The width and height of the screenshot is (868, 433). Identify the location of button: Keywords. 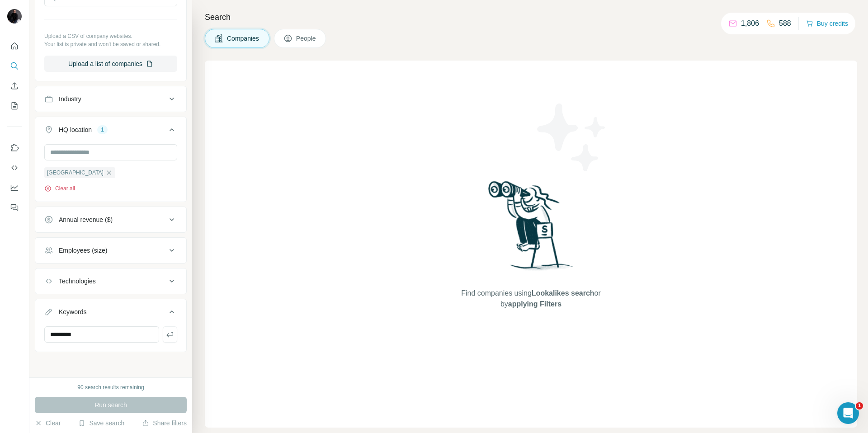
(111, 314).